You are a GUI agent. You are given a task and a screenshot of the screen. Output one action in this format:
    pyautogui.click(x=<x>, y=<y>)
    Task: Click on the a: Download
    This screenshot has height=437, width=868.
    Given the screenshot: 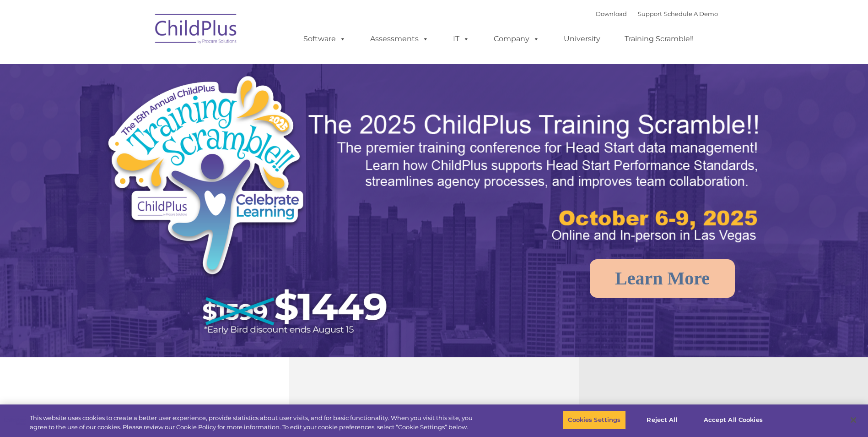 What is the action you would take?
    pyautogui.click(x=611, y=14)
    